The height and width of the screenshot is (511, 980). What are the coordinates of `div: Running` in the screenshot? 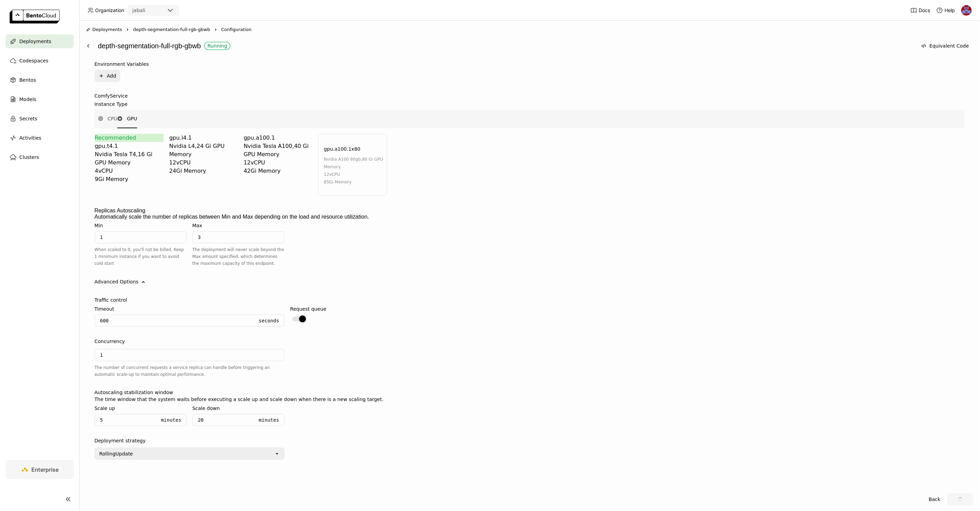 It's located at (217, 46).